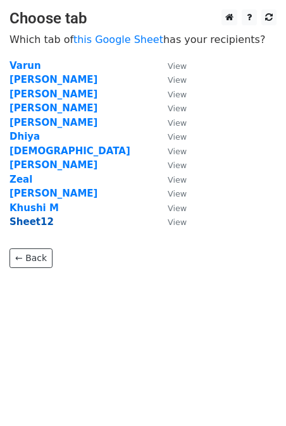 Image resolution: width=286 pixels, height=426 pixels. What do you see at coordinates (32, 222) in the screenshot?
I see `a: Sheet12` at bounding box center [32, 222].